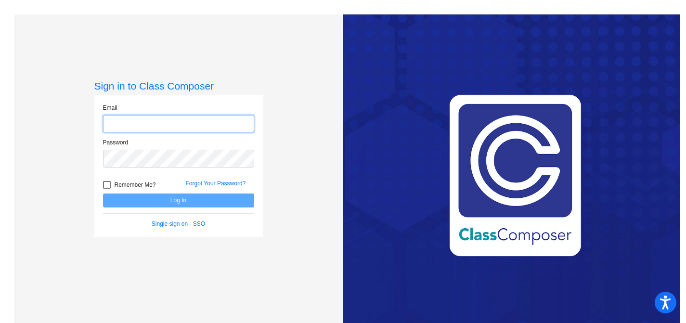 The image size is (686, 323). What do you see at coordinates (216, 184) in the screenshot?
I see `a: Forgot Your Password?` at bounding box center [216, 184].